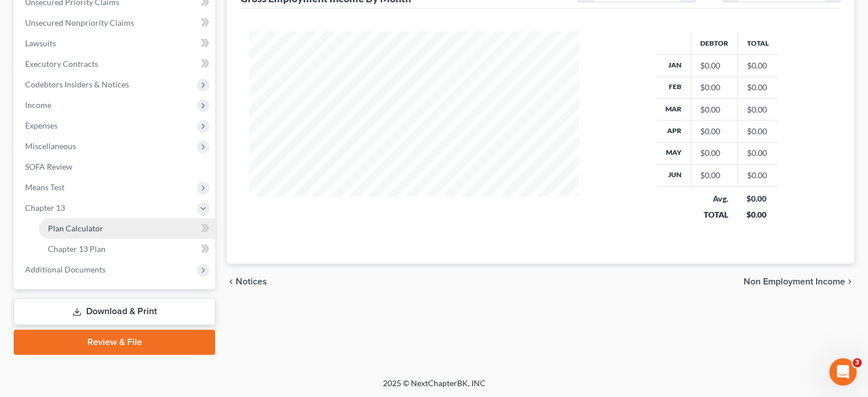 The height and width of the screenshot is (397, 868). What do you see at coordinates (115, 43) in the screenshot?
I see `a: Lawsuits` at bounding box center [115, 43].